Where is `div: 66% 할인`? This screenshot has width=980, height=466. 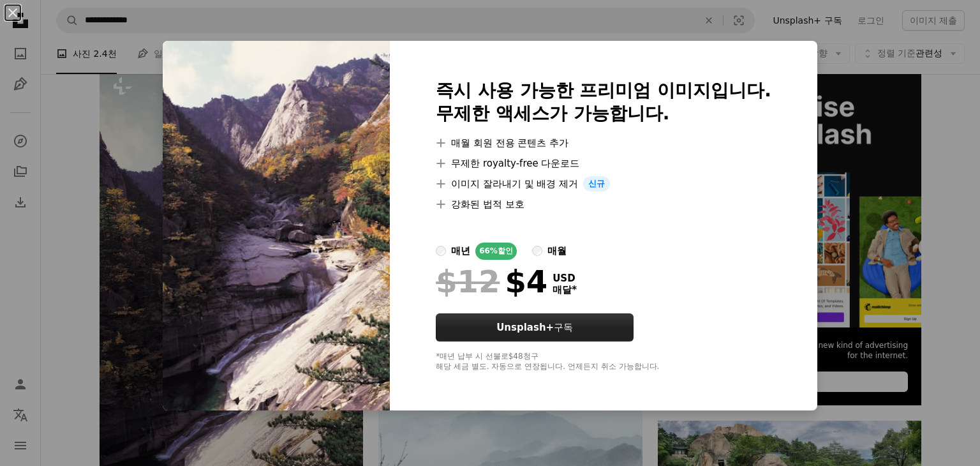
div: 66% 할인 is located at coordinates (496, 251).